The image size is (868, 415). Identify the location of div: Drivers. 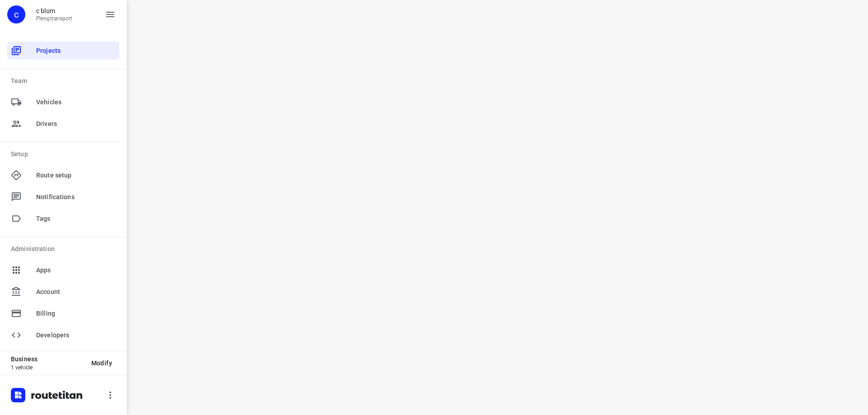
(63, 124).